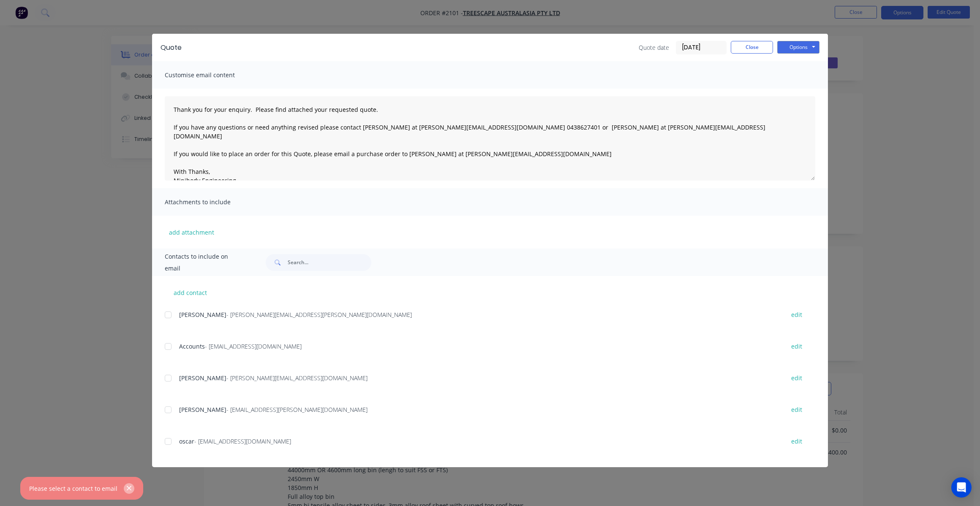 The image size is (980, 506). Describe the element at coordinates (799, 47) in the screenshot. I see `button: Options` at that location.